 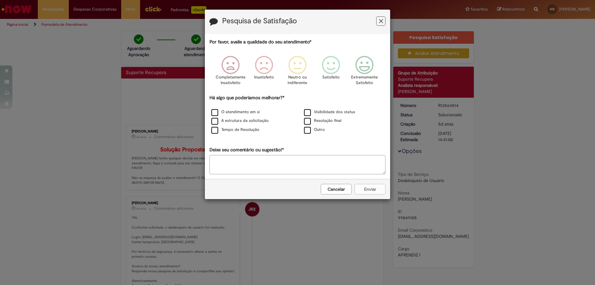 I want to click on div: Completamente Insatisfeito, so click(x=230, y=72).